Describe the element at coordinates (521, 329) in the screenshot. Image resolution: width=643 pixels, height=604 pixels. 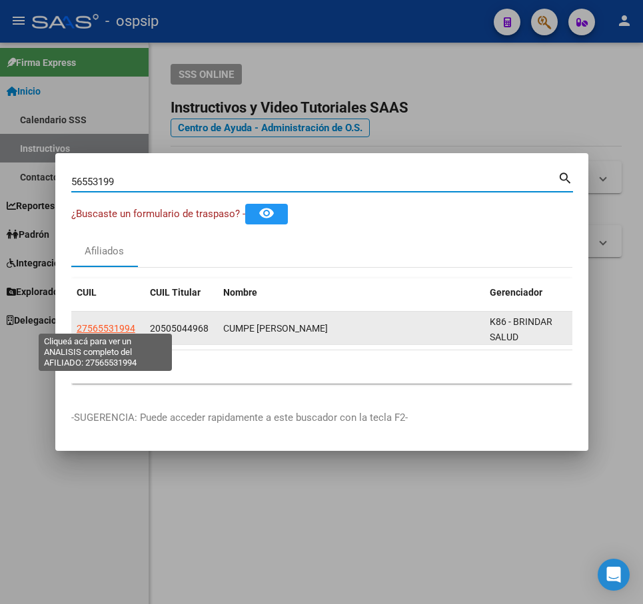
I see `span: K86 - BRINDAR SALUD` at that location.